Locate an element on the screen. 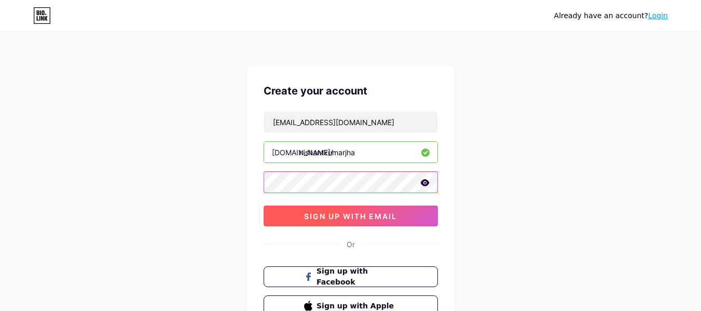 This screenshot has width=701, height=311. a: Login is located at coordinates (658, 16).